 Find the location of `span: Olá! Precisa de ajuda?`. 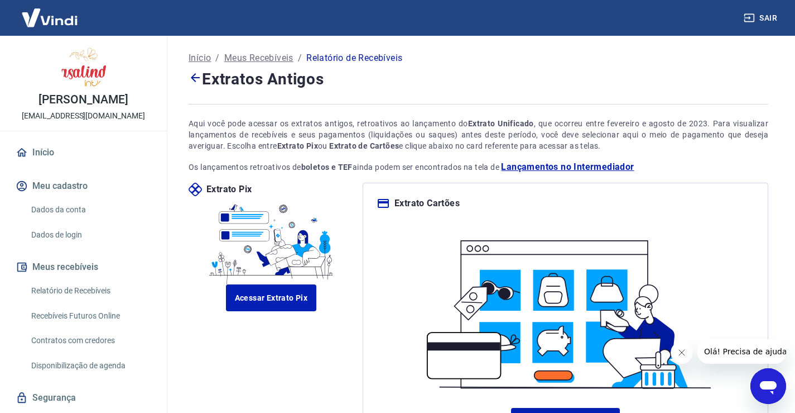

span: Olá! Precisa de ajuda? is located at coordinates (50, 12).